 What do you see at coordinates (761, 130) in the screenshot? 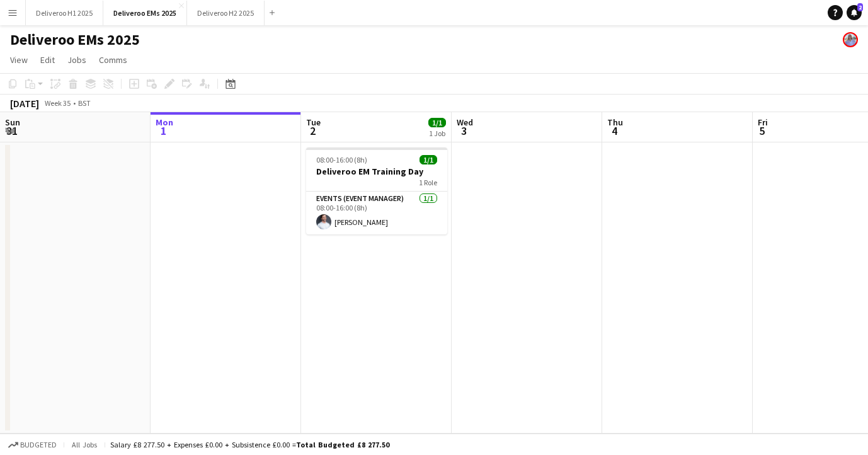
I see `span: 5` at bounding box center [761, 130].